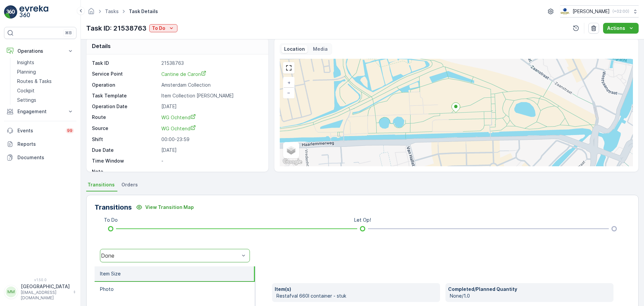 The width and height of the screenshot is (644, 306). I want to click on button: To Do, so click(163, 28).